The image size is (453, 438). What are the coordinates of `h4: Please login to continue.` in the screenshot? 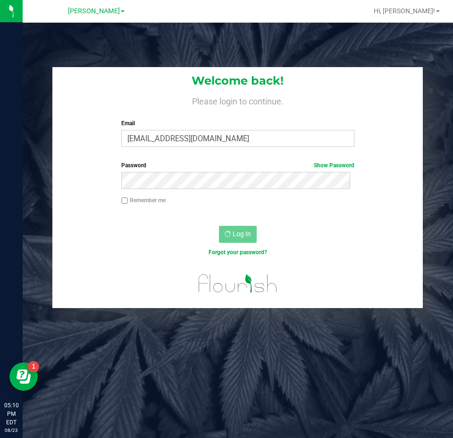 It's located at (237, 100).